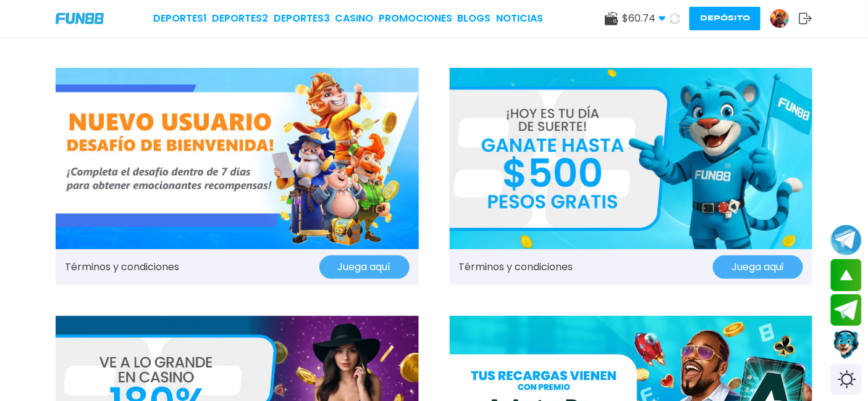 This screenshot has width=868, height=401. What do you see at coordinates (474, 19) in the screenshot?
I see `a: BLOGS` at bounding box center [474, 19].